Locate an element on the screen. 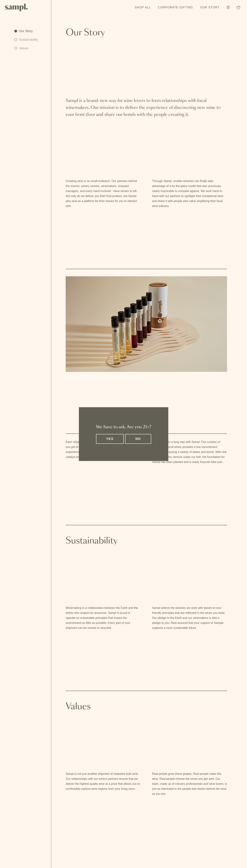 This screenshot has height=868, width=247. a: Values is located at coordinates (26, 48).